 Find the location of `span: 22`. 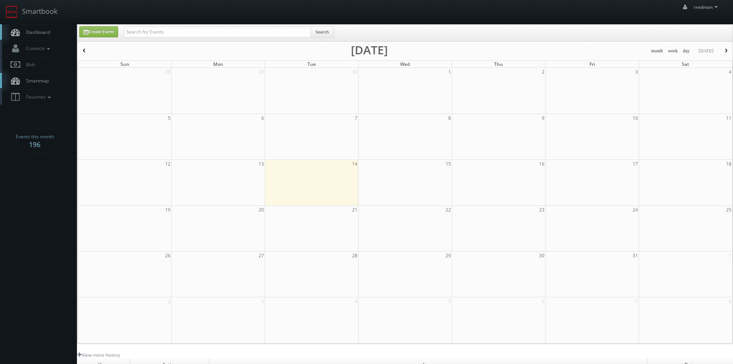

span: 22 is located at coordinates (448, 209).